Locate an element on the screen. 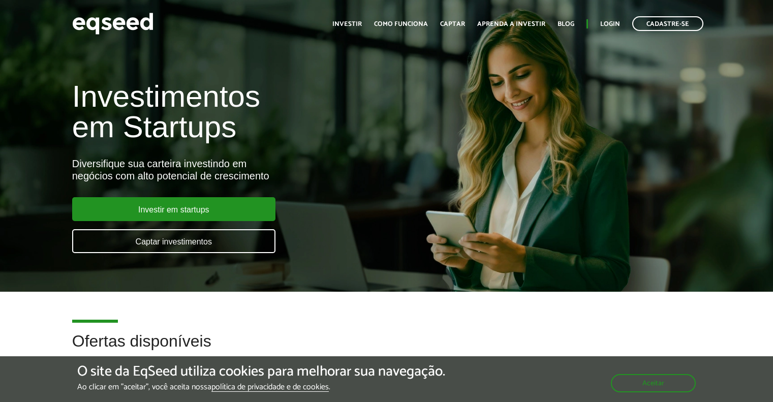  button: Aceitar is located at coordinates (653, 383).